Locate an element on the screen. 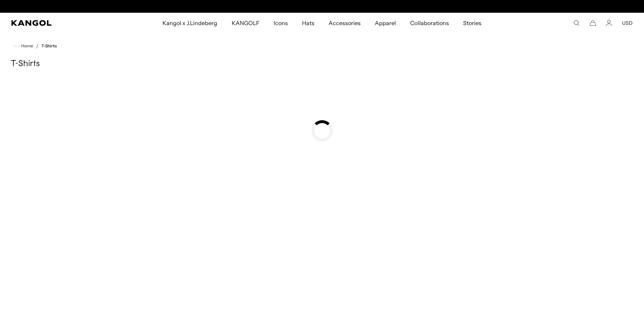 This screenshot has width=644, height=321. a: Account is located at coordinates (609, 23).